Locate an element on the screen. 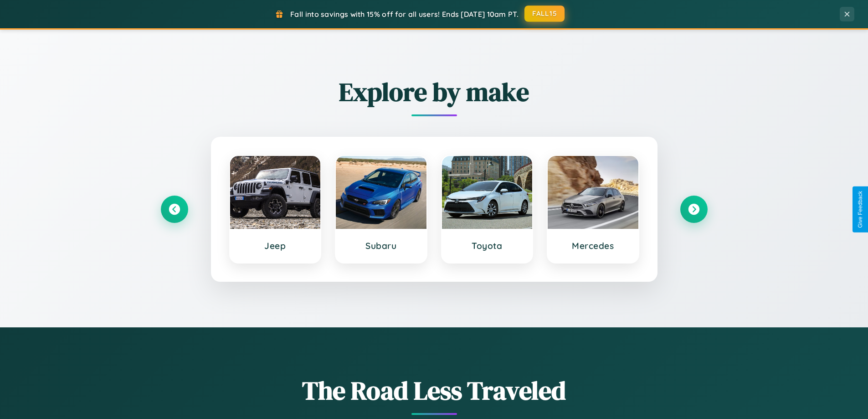 The width and height of the screenshot is (868, 419). h3: Jeep is located at coordinates (275, 246).